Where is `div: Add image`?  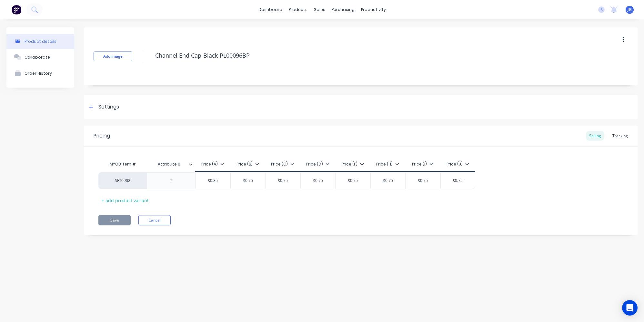
div: Add image is located at coordinates (113, 57).